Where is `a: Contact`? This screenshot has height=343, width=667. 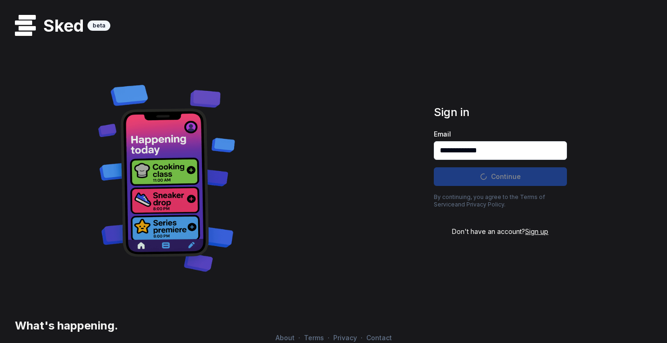 a: Contact is located at coordinates (379, 337).